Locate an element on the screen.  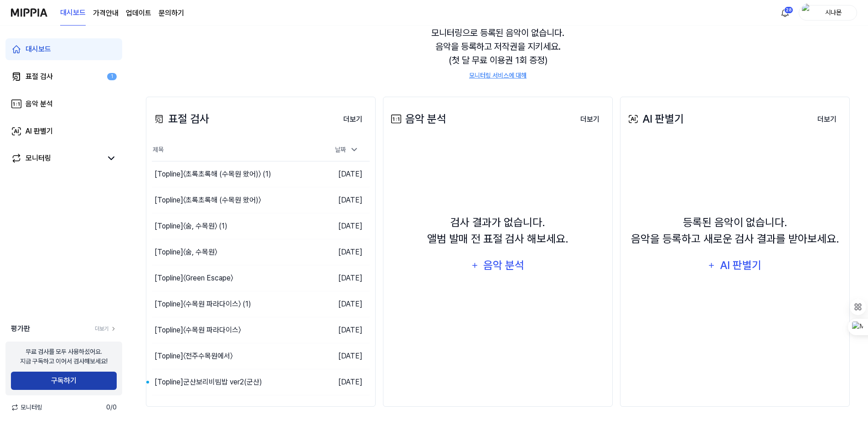
div: 등록된 음악이 없습니다. 음악을 등록하고 새로운 검사 결과를 받아보세요. is located at coordinates (735, 230).